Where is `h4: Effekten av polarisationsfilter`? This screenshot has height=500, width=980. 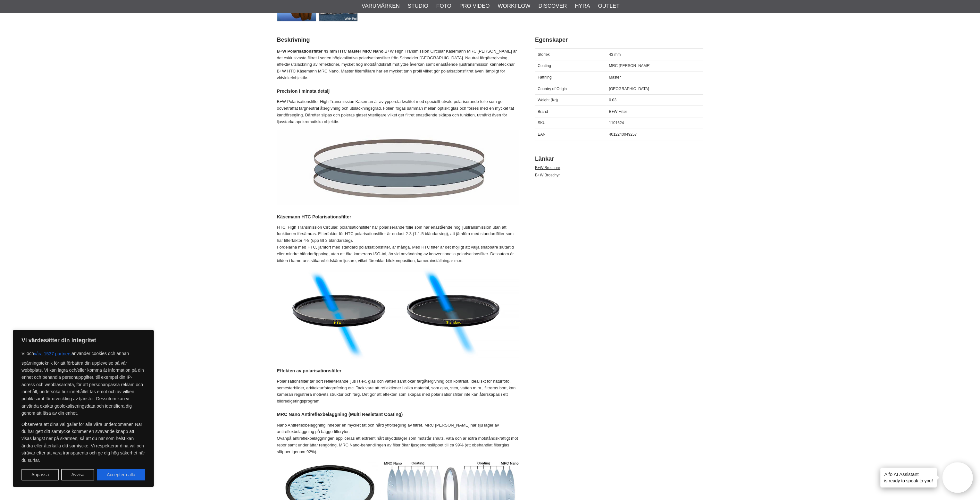
h4: Effekten av polarisationsfilter is located at coordinates (398, 371).